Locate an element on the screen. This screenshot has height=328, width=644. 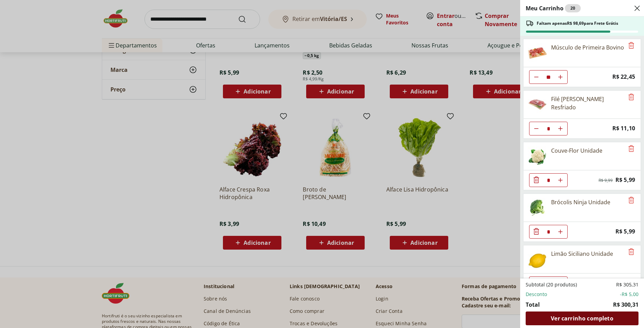
h2: Meu Carrinho is located at coordinates (553, 9).